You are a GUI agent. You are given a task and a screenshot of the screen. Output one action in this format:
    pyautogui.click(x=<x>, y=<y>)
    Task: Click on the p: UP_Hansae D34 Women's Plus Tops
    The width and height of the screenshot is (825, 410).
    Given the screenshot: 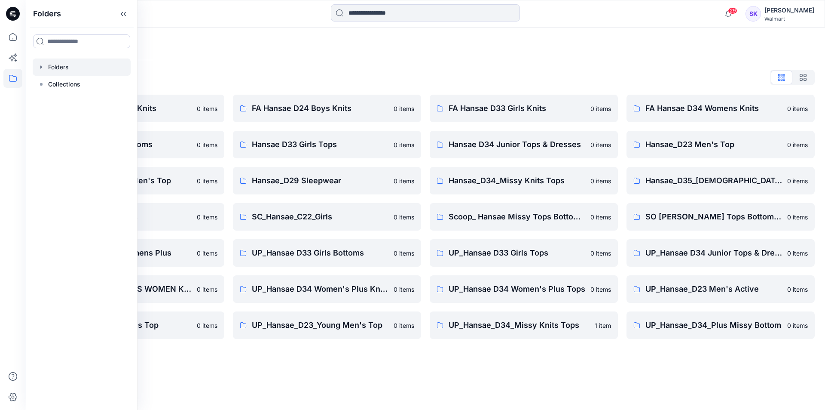 What is the action you would take?
    pyautogui.click(x=517, y=289)
    